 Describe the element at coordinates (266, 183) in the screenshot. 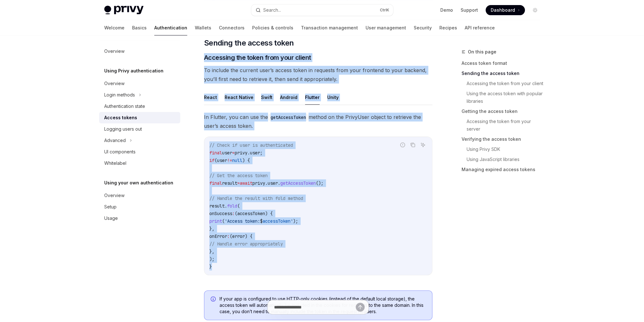

I see `span: privy.user.` at that location.